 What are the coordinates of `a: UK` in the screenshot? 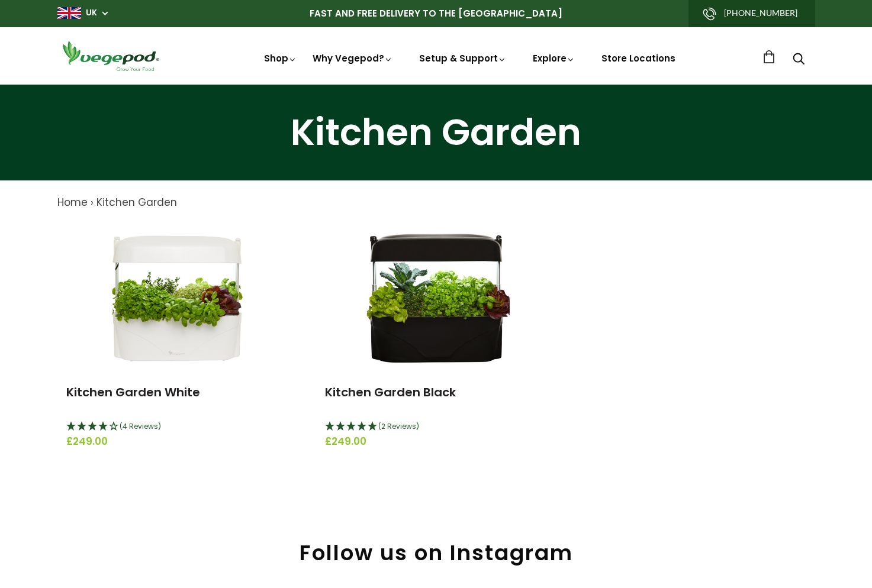 It's located at (91, 13).